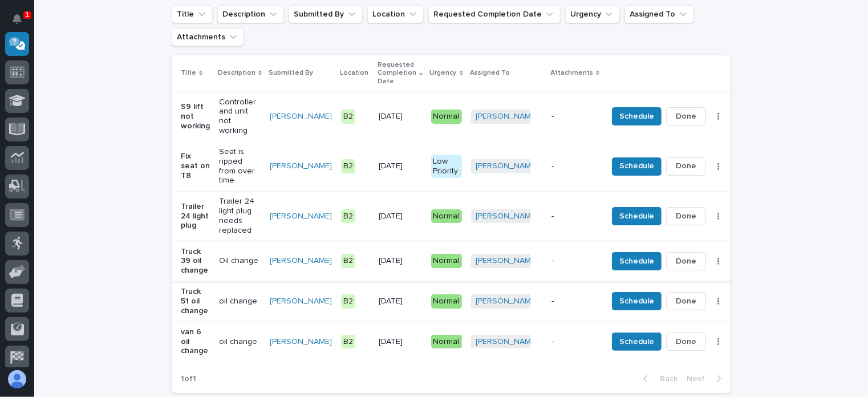 The image size is (868, 397). I want to click on p: Trailer 24 light plug, so click(195, 216).